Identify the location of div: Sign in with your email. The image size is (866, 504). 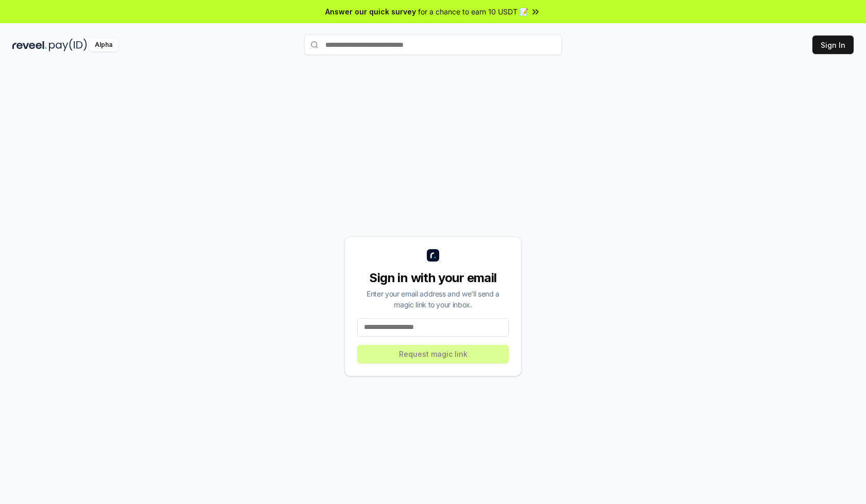
(433, 278).